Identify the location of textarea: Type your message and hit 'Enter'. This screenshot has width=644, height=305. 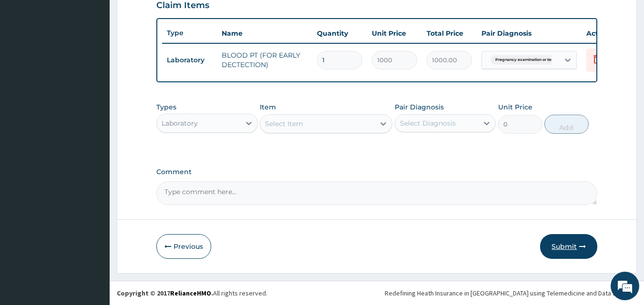
(93, 221).